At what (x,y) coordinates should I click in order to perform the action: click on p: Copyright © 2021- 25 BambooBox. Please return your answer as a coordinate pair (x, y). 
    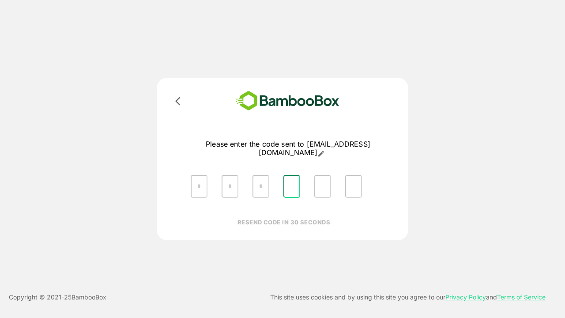
    Looking at the image, I should click on (57, 297).